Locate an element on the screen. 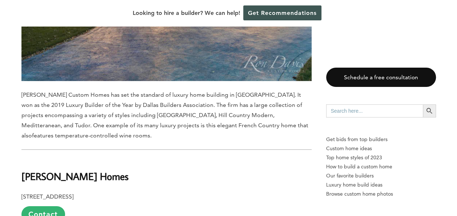 Image resolution: width=457 pixels, height=216 pixels. a: Schedule a free consultation is located at coordinates (381, 77).